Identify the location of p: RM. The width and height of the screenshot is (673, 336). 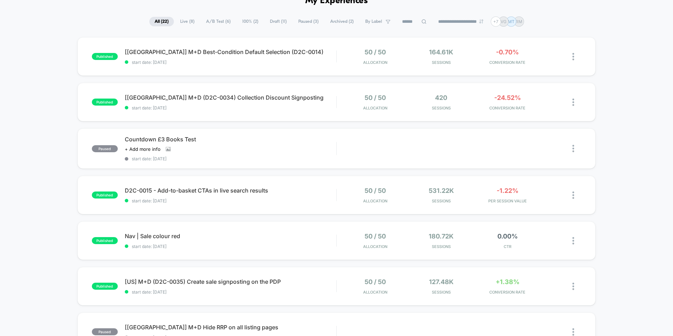
(519, 21).